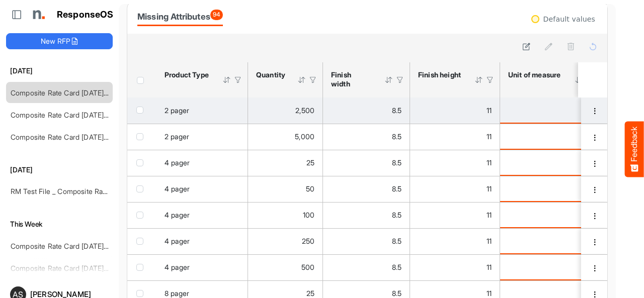  What do you see at coordinates (177, 293) in the screenshot?
I see `span: 8 pager` at bounding box center [177, 293].